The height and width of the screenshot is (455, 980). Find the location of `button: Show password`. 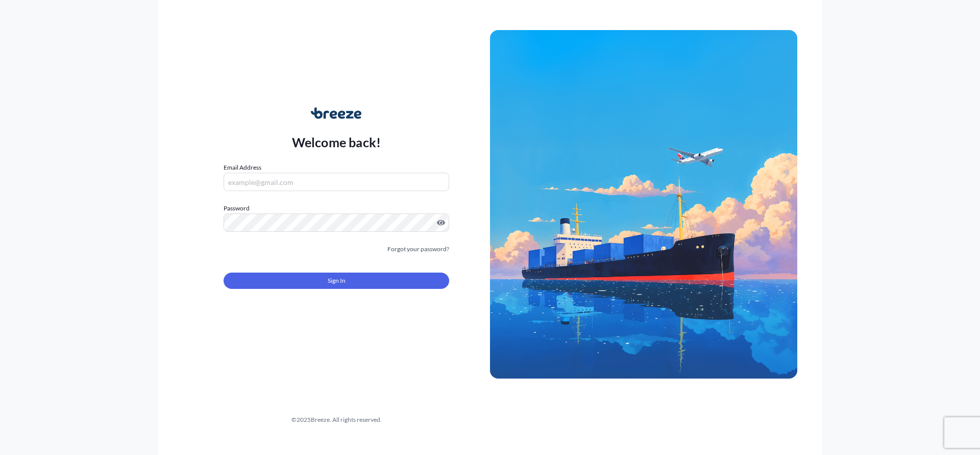

button: Show password is located at coordinates (441, 223).